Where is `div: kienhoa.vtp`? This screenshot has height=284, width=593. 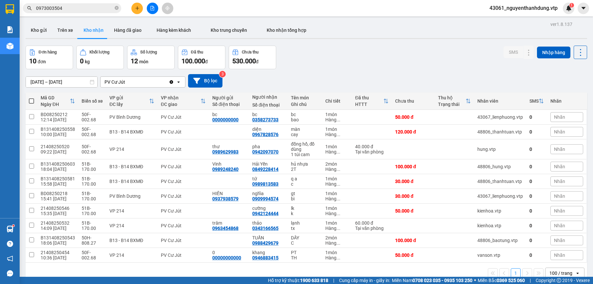
div: kienhoa.vtp is located at coordinates (500, 211).